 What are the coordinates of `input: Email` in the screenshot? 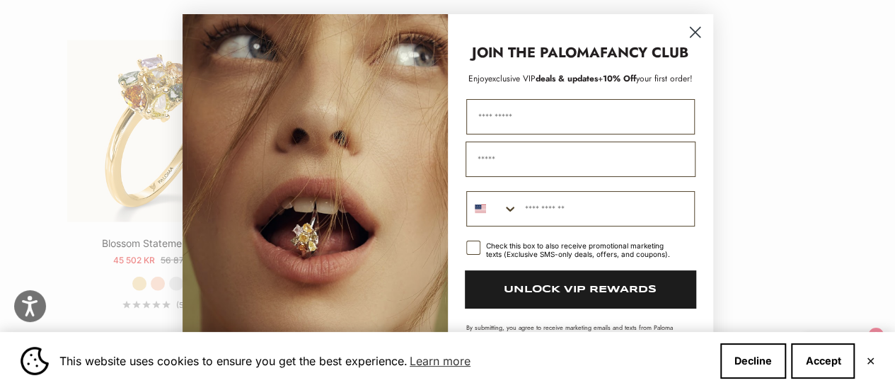 It's located at (580, 159).